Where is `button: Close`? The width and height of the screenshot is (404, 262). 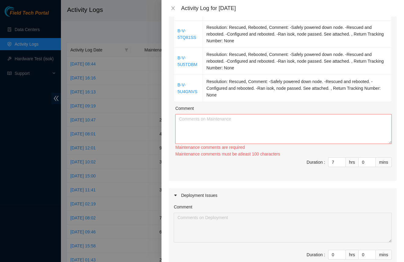
button: Close is located at coordinates (173, 8).